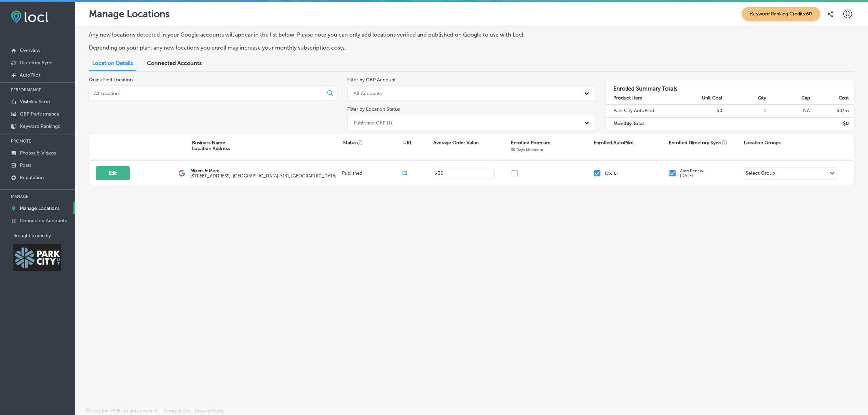  Describe the element at coordinates (373, 109) in the screenshot. I see `label: Filter by Location Status` at that location.